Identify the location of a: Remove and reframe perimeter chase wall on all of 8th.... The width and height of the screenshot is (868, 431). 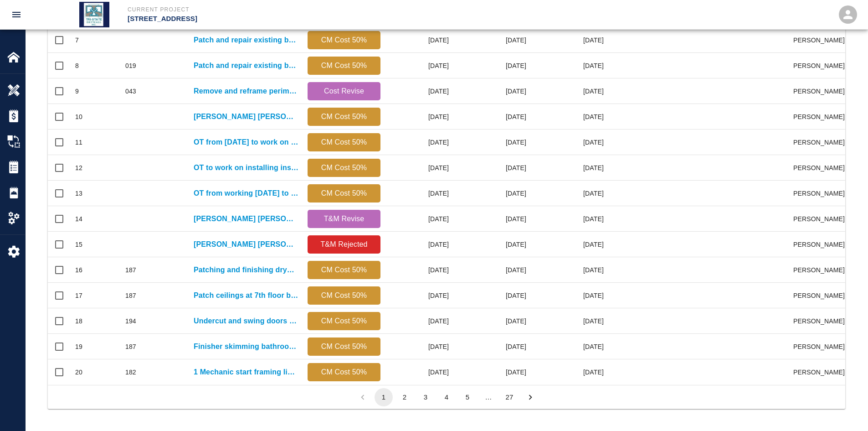
(246, 91).